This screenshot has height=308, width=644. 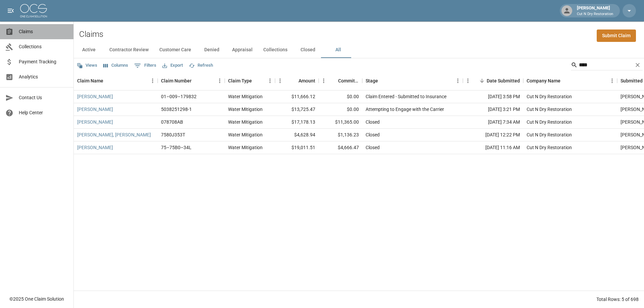 What do you see at coordinates (37, 299) in the screenshot?
I see `div: © 2025 One Claim Solution` at bounding box center [37, 299].